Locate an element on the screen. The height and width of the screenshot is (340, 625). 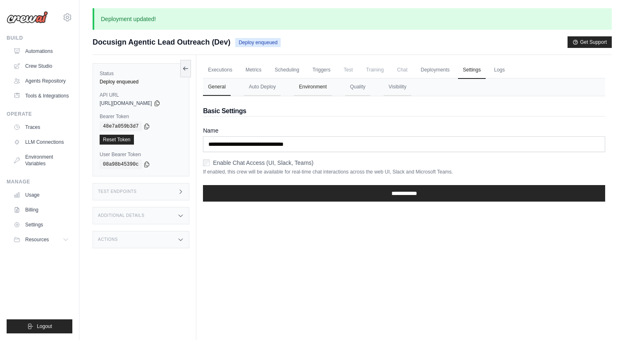
a: Deployments is located at coordinates (435, 70).